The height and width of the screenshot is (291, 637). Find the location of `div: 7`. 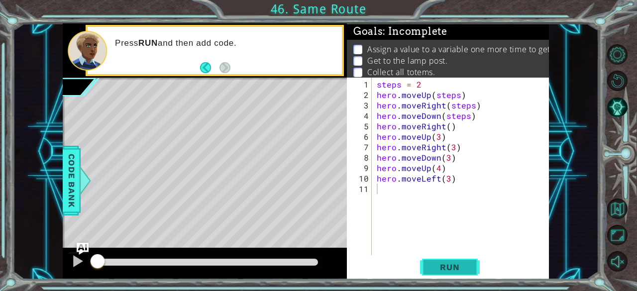

div: 7 is located at coordinates (360, 147).